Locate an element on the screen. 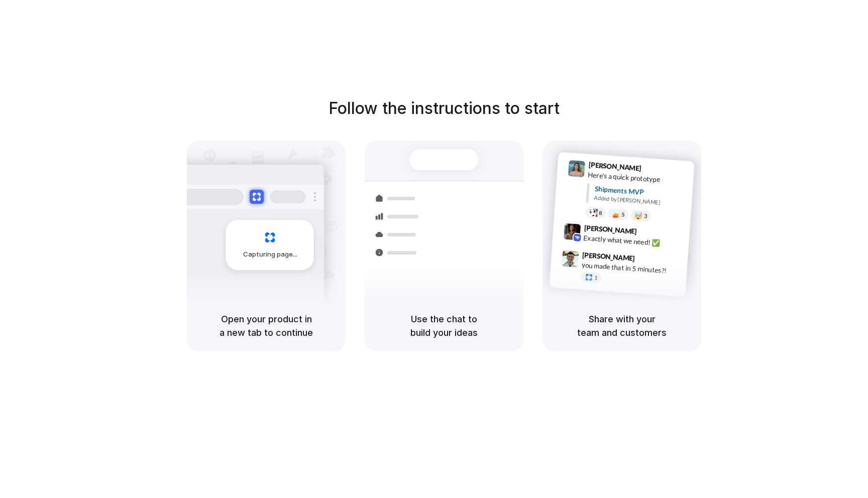 The image size is (868, 498). span: 5 is located at coordinates (623, 214).